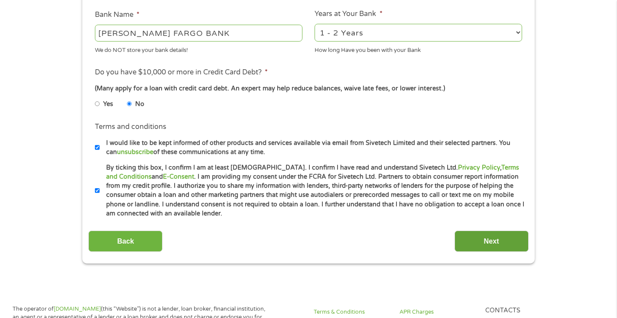 This screenshot has height=318, width=617. I want to click on label: I would like to be kept informed of other products and services available via email from Sivetech..., so click(312, 148).